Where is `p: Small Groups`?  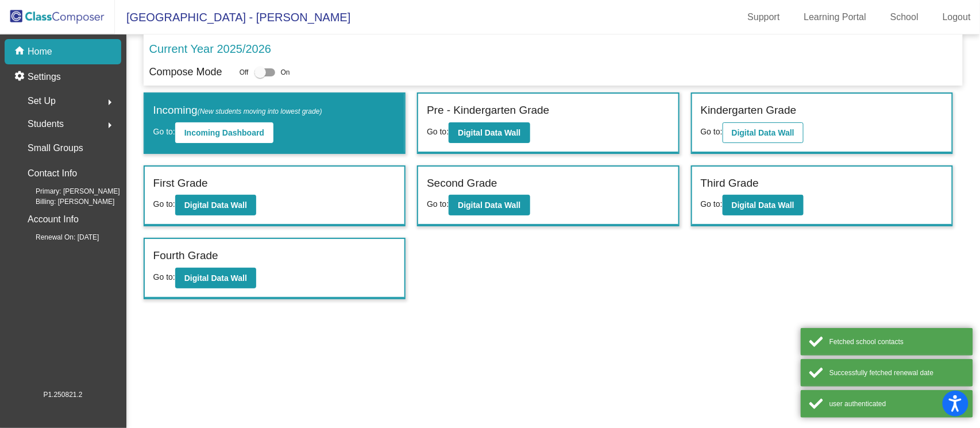 p: Small Groups is located at coordinates (55, 148).